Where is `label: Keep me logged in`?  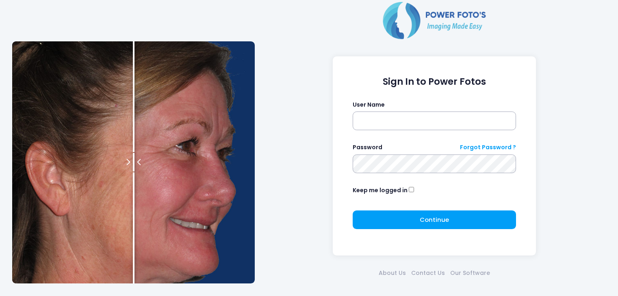 label: Keep me logged in is located at coordinates (380, 190).